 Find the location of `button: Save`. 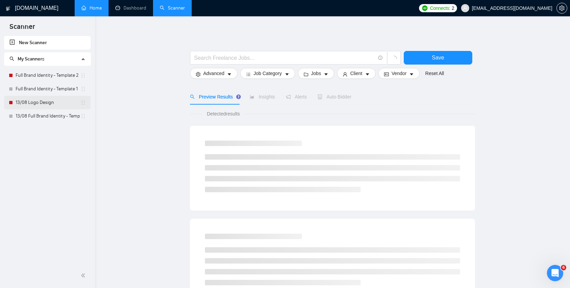

button: Save is located at coordinates (438, 58).